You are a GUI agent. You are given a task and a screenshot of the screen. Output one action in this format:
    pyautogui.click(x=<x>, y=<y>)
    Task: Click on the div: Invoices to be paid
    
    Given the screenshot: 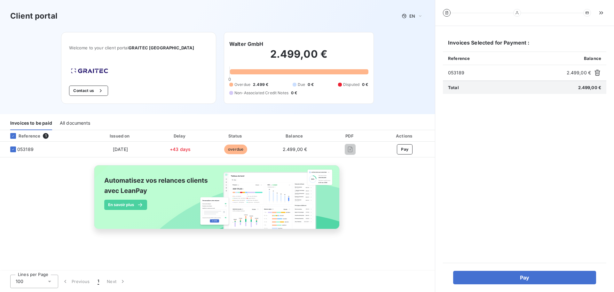 What is the action you would take?
    pyautogui.click(x=31, y=123)
    